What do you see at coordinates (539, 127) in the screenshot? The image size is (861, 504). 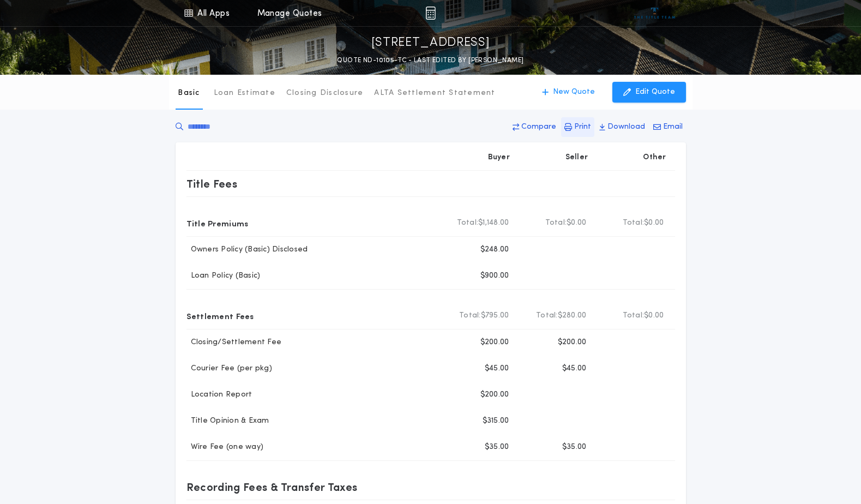 I see `p: Compare` at bounding box center [539, 127].